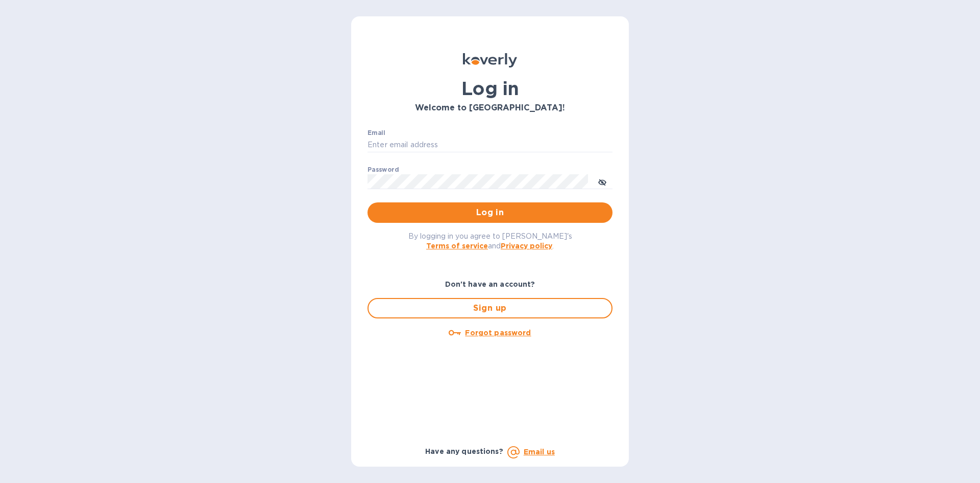 The height and width of the screenshot is (483, 980). I want to click on b: Terms of service, so click(457, 245).